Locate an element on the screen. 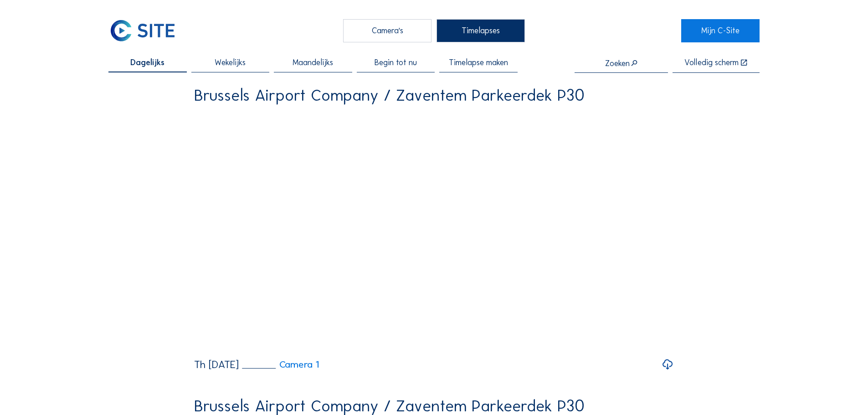 This screenshot has width=868, height=415. a: Camera 1 is located at coordinates (281, 365).